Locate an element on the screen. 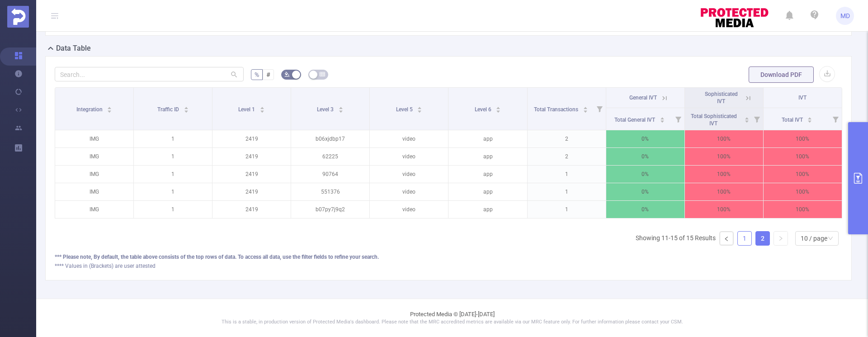  li: 2 is located at coordinates (763, 238).